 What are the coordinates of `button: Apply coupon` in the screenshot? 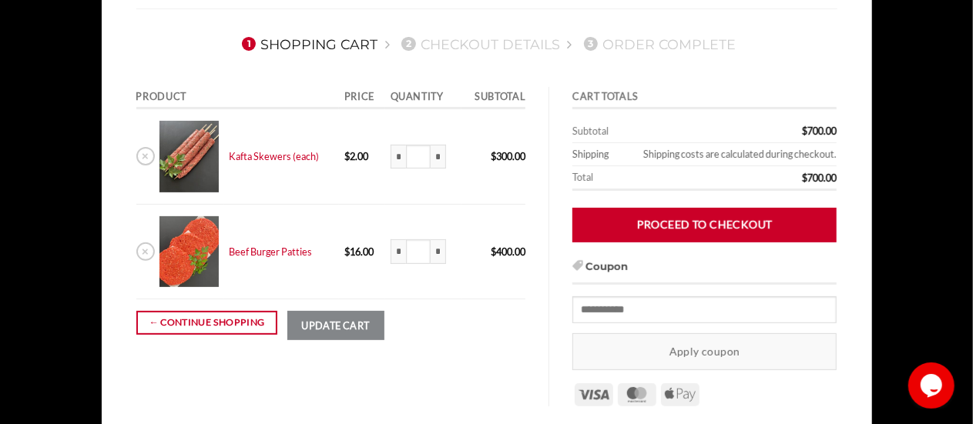 It's located at (704, 351).